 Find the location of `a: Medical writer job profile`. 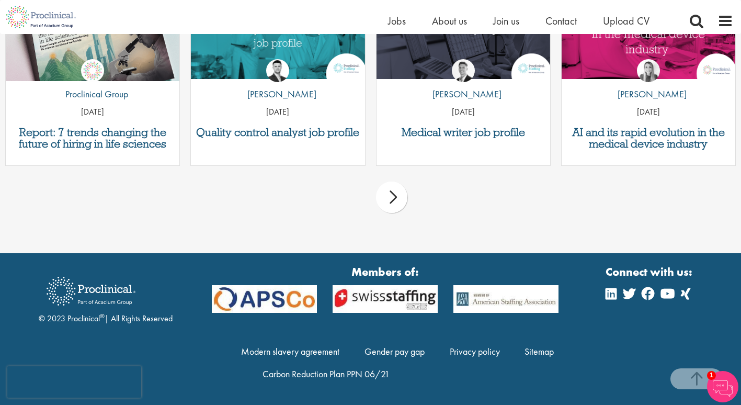

a: Medical writer job profile is located at coordinates (463, 132).